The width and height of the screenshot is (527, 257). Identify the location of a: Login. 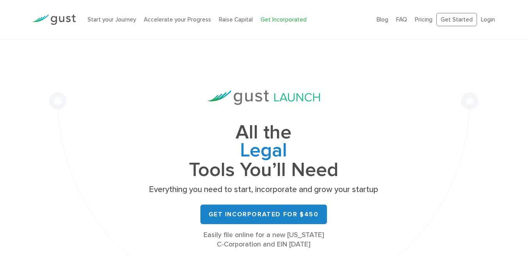
(488, 20).